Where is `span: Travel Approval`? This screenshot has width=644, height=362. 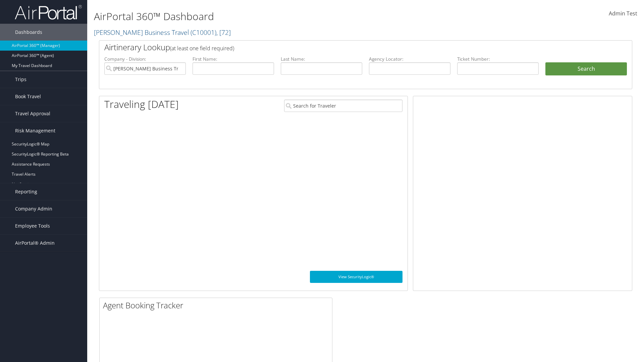
span: Travel Approval is located at coordinates (33, 114).